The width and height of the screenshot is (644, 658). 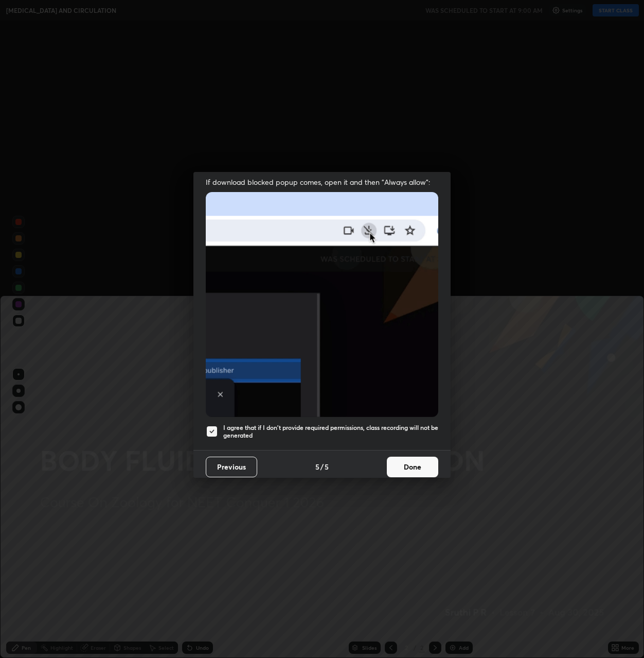 I want to click on button: Previous, so click(x=231, y=467).